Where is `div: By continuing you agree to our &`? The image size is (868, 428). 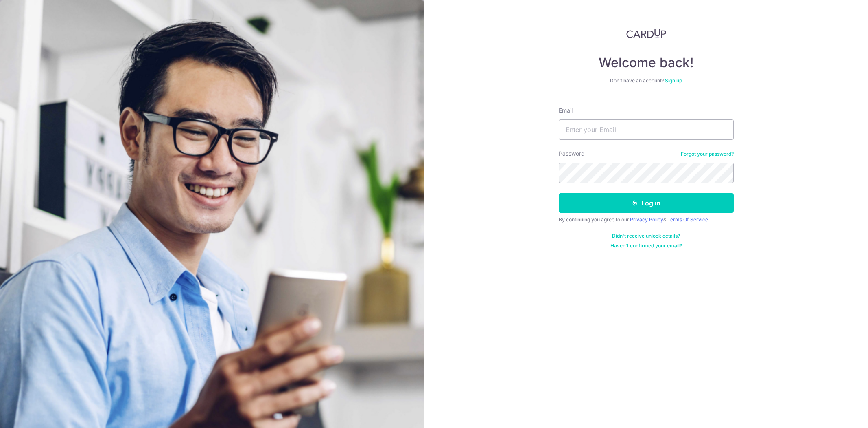 div: By continuing you agree to our & is located at coordinates (646, 219).